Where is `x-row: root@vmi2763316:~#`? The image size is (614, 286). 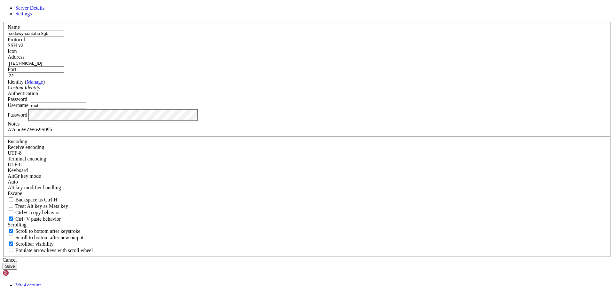
x-row: root@vmi2763316:~# is located at coordinates (267, 239).